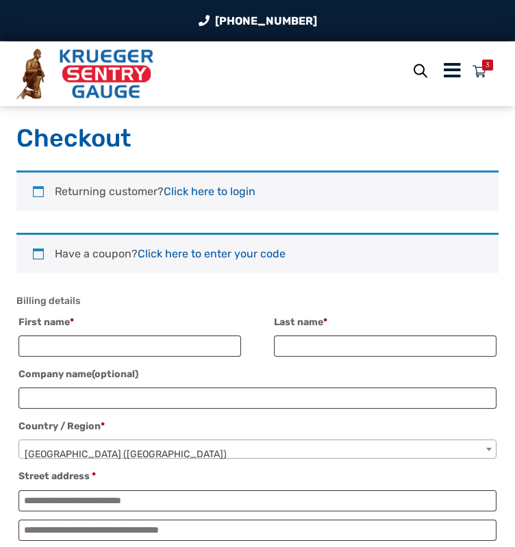 The height and width of the screenshot is (547, 515). I want to click on label: First name, so click(129, 322).